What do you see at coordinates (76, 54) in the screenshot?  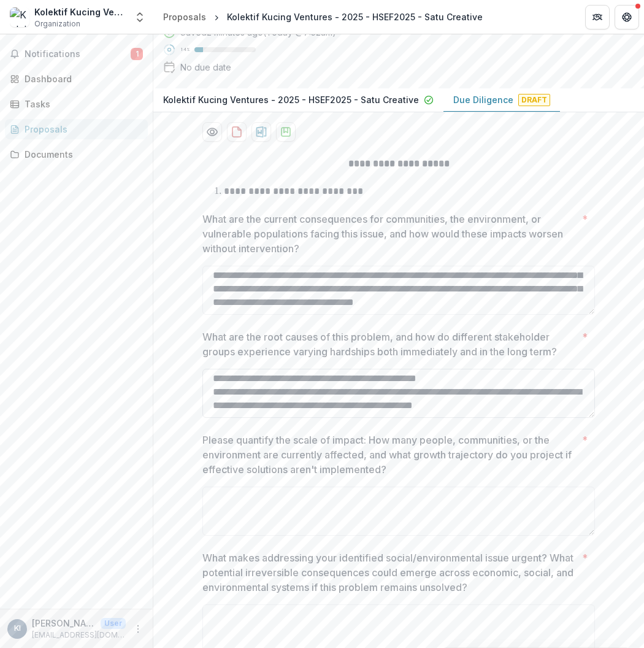 I see `button: Notifications1` at bounding box center [76, 54].